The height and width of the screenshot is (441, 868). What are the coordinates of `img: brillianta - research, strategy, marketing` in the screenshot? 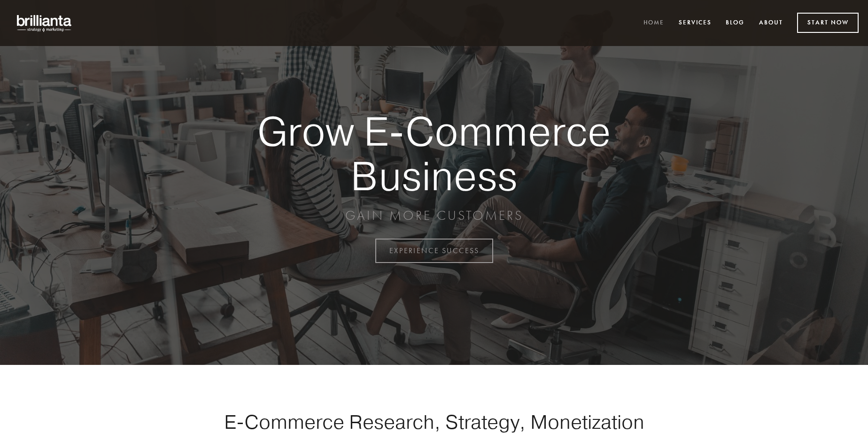 It's located at (45, 23).